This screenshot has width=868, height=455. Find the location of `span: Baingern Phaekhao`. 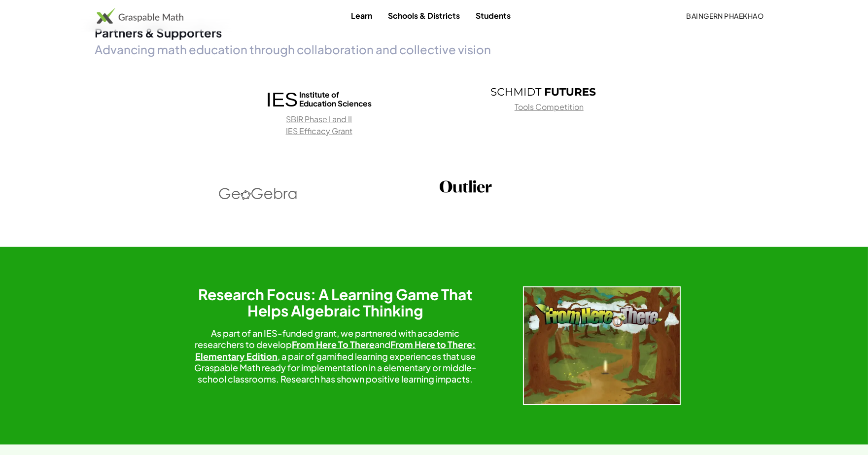

span: Baingern Phaekhao is located at coordinates (725, 16).